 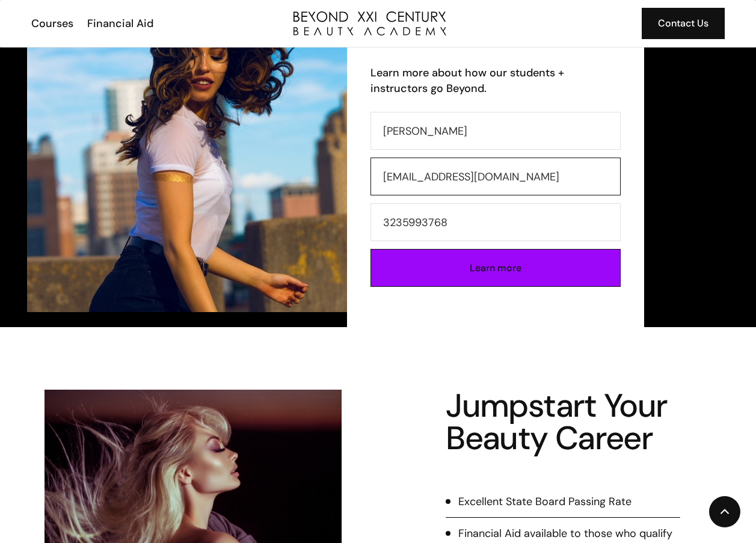 I want to click on input: Your Name, so click(x=496, y=131).